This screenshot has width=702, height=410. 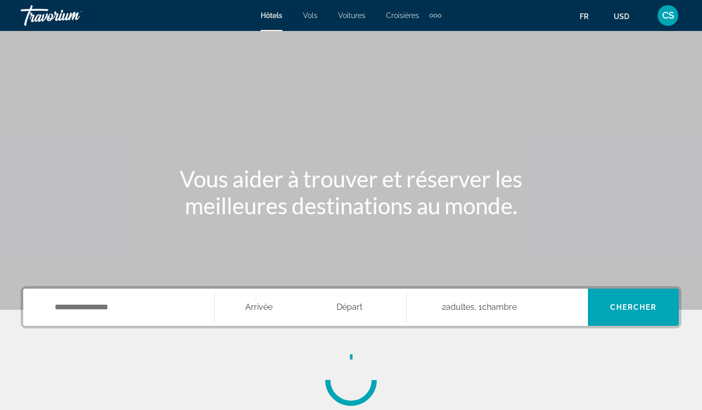 I want to click on button: Change currency, so click(x=627, y=16).